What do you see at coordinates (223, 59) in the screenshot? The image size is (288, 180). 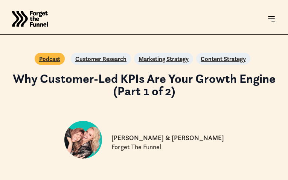 I see `a: Content Strategy` at bounding box center [223, 59].